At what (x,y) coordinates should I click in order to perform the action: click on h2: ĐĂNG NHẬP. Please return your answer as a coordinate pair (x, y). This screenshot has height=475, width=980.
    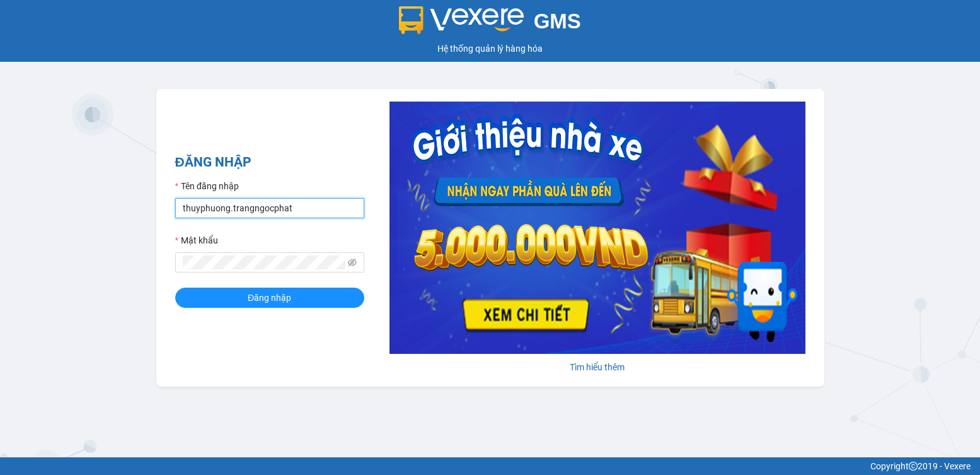
    Looking at the image, I should click on (270, 162).